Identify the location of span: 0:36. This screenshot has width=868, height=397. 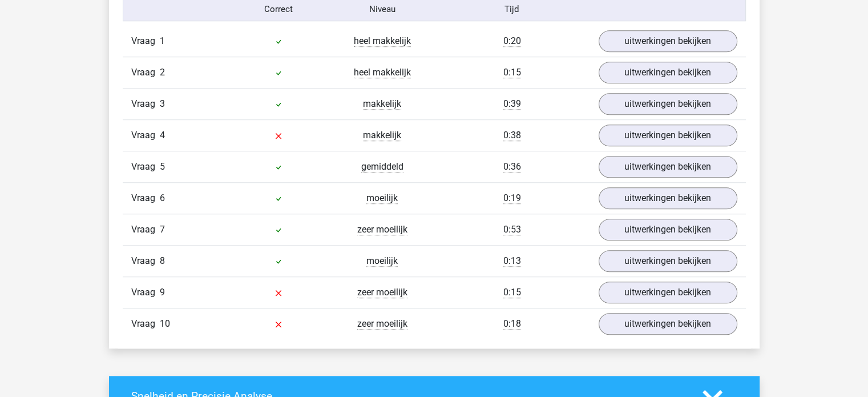
(512, 167).